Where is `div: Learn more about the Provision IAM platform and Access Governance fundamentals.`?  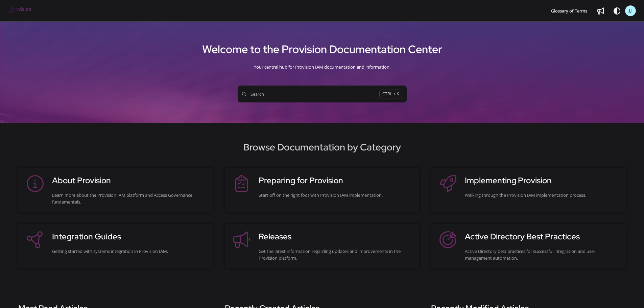 div: Learn more about the Provision IAM platform and Access Governance fundamentals. is located at coordinates (129, 199).